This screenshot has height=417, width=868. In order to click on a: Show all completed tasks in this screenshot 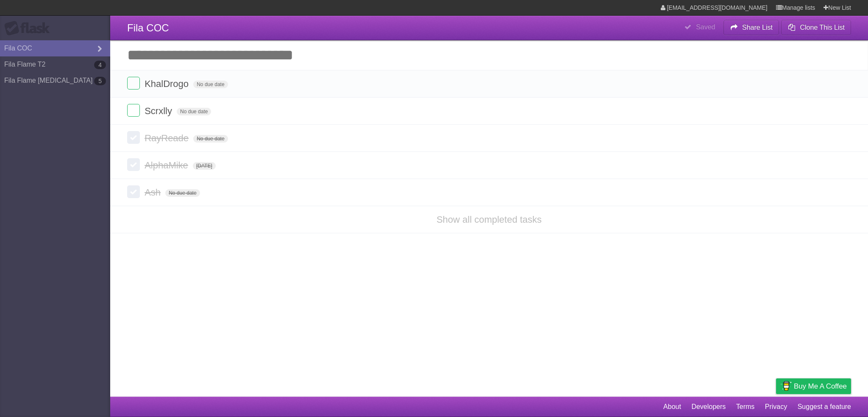, I will do `click(489, 219)`.